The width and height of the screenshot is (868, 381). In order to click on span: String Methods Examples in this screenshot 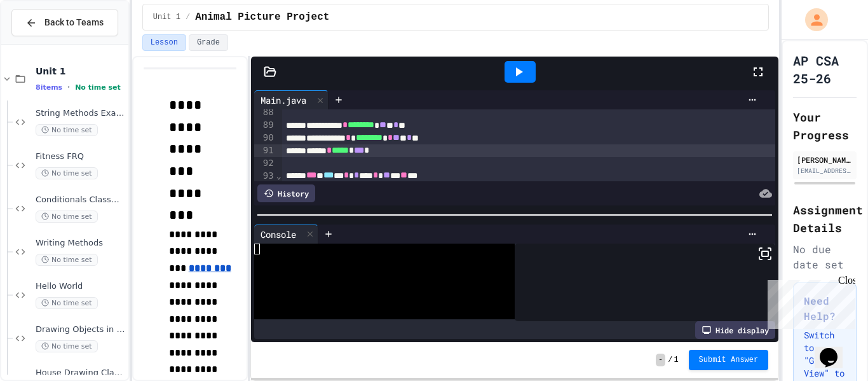, I will do `click(80, 113)`.